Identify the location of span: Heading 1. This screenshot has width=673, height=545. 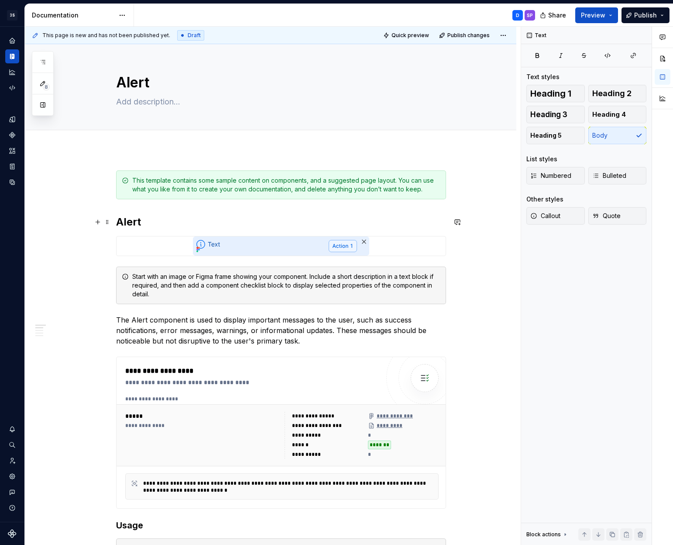
(551, 93).